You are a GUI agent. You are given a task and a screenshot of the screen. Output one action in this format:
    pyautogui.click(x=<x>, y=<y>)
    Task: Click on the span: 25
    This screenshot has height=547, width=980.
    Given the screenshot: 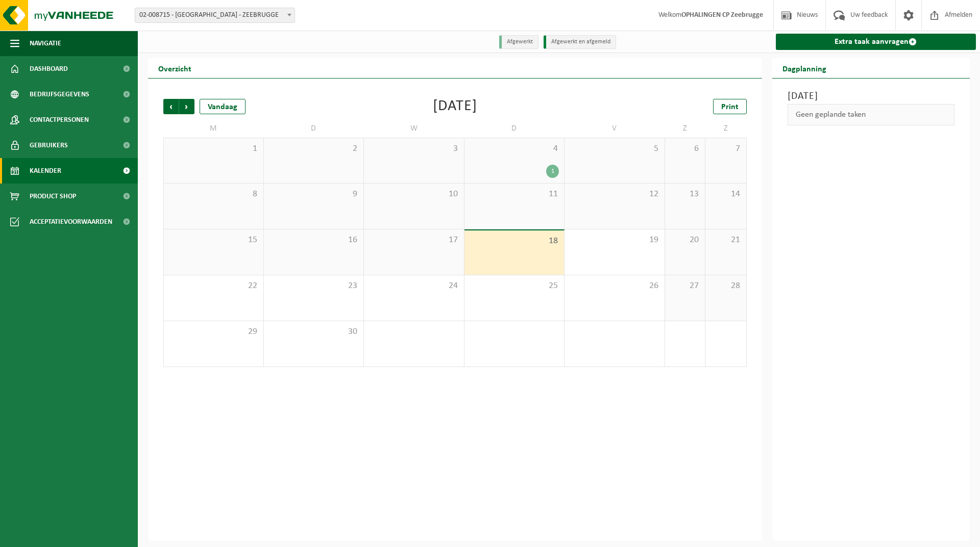 What is the action you would take?
    pyautogui.click(x=515, y=286)
    